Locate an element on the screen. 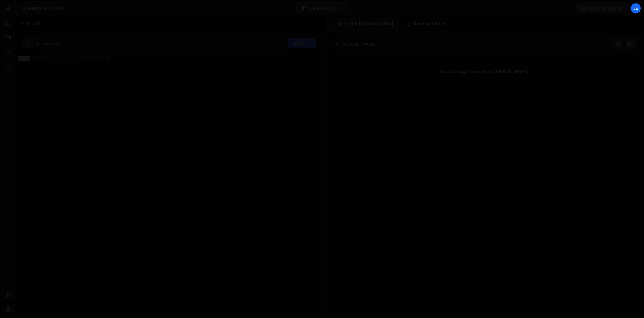 Image resolution: width=644 pixels, height=318 pixels. div: New File is located at coordinates (32, 24).